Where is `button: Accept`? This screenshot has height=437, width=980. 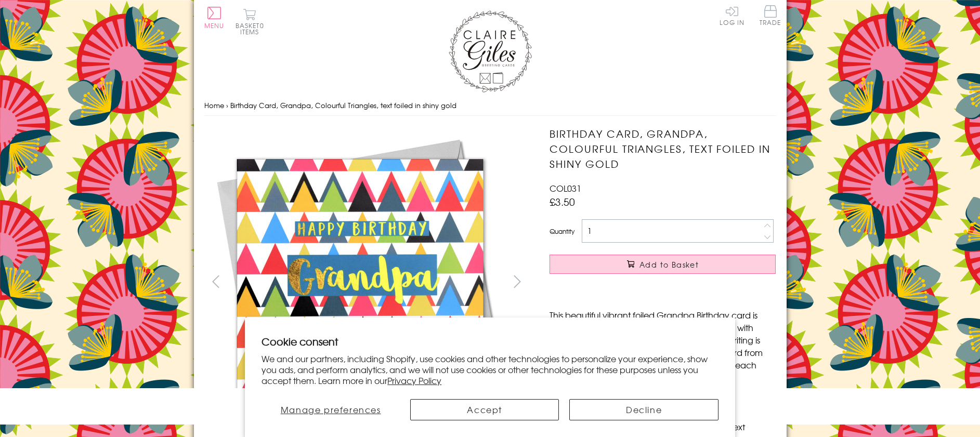 button: Accept is located at coordinates (484, 410).